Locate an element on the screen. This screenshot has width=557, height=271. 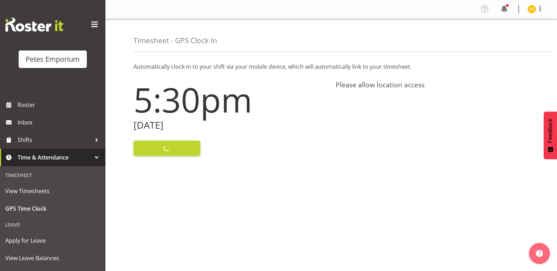
img: tamara-straker11292.jpg is located at coordinates (531, 9).